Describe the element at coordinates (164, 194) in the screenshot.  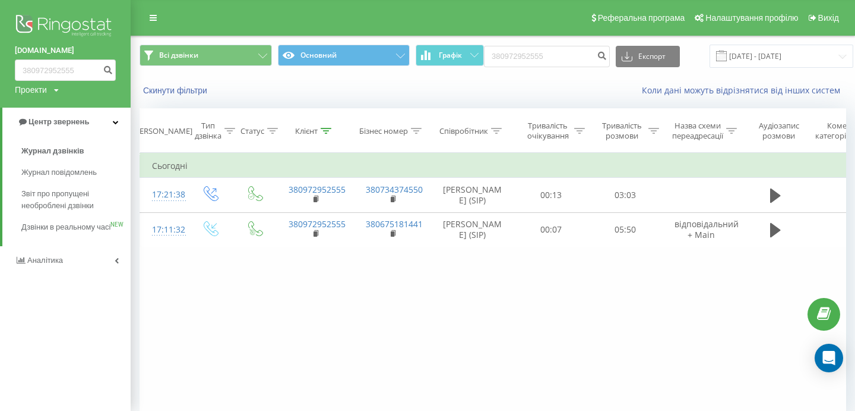
I see `div: 17:21:38` at that location.